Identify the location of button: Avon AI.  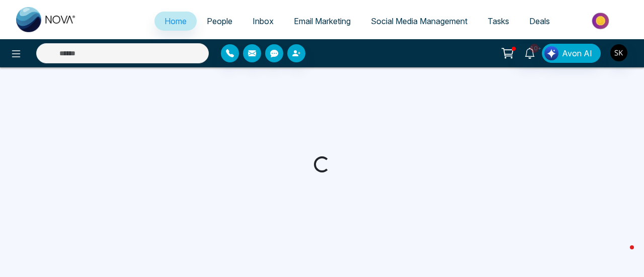
(570, 53).